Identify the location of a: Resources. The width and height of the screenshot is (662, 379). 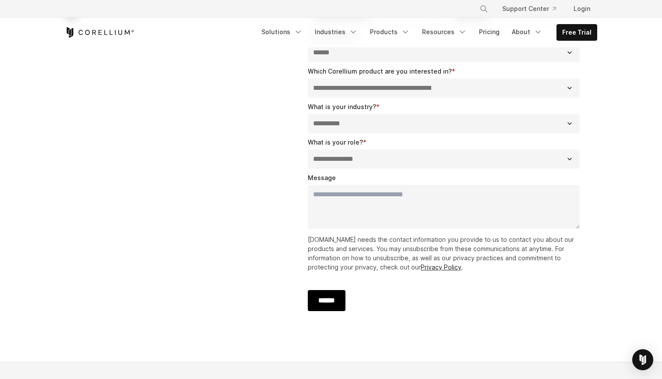
(444, 32).